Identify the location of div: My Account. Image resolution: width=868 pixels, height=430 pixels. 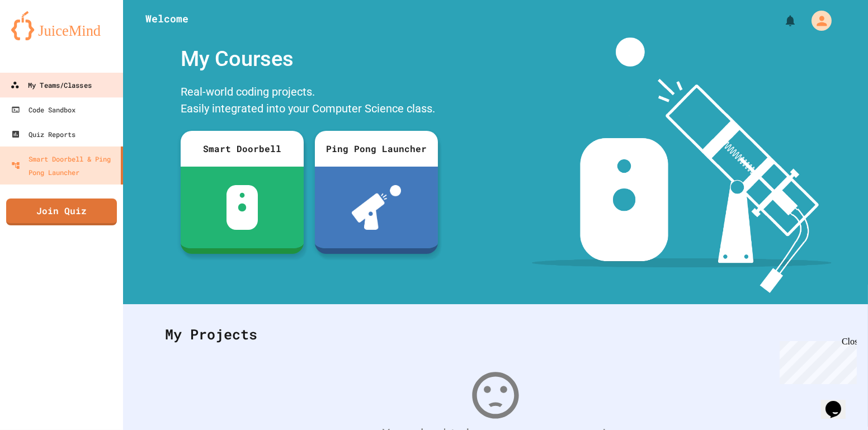
(817, 21).